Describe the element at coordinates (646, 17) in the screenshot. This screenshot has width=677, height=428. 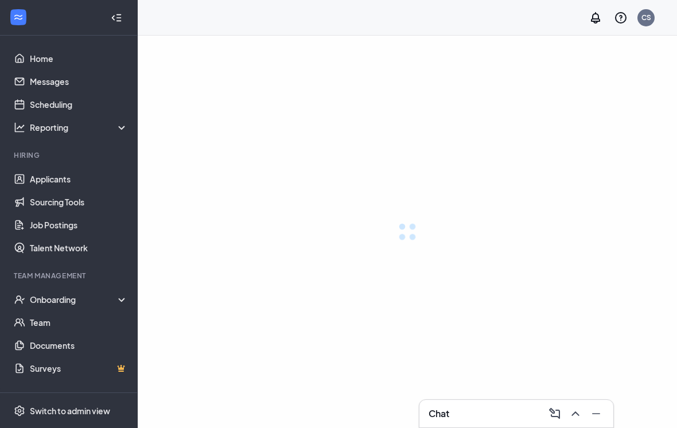
I see `div: CS` at that location.